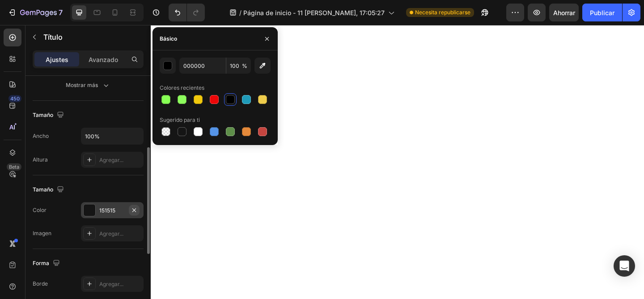  I want to click on font: Ahorrar, so click(563, 13).